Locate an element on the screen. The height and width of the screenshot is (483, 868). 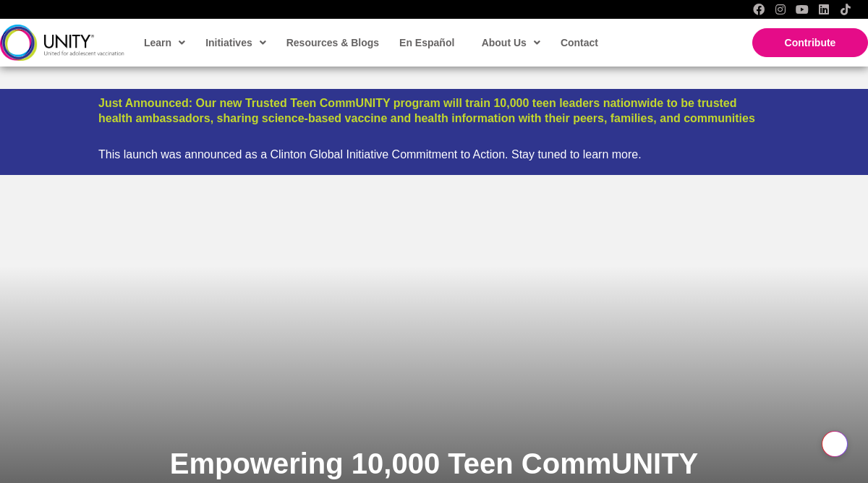
a: YouTube is located at coordinates (803, 9).